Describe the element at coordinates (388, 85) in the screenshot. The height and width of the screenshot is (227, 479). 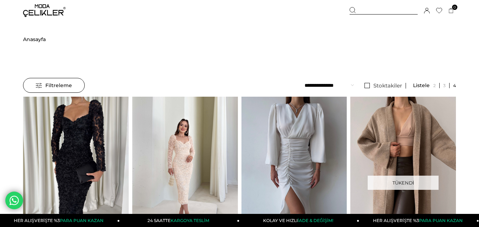
I see `span: Stoktakiler` at that location.